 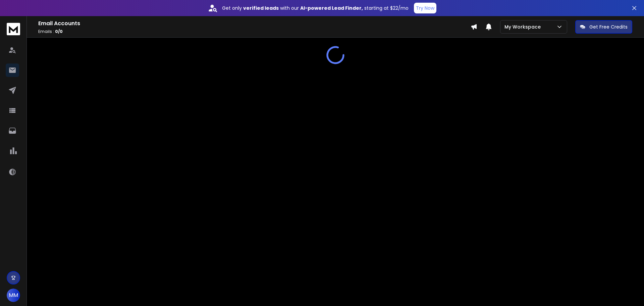 I want to click on p: Get Free Credits, so click(x=609, y=27).